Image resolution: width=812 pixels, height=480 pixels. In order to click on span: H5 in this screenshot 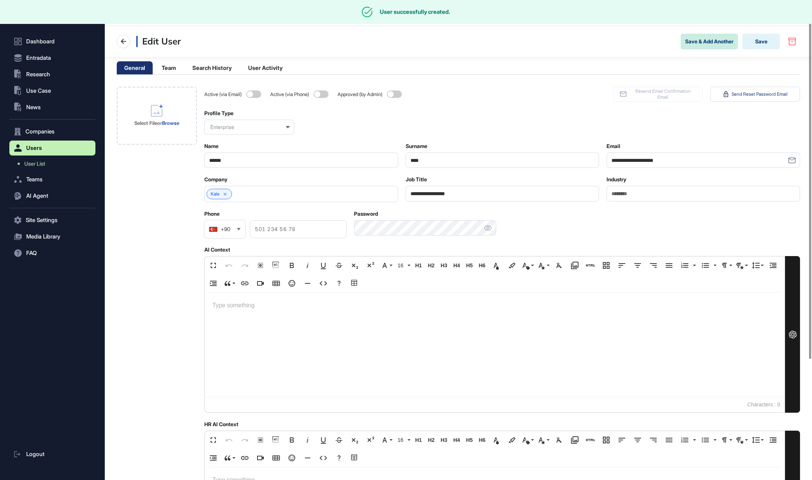, I will do `click(469, 266)`.